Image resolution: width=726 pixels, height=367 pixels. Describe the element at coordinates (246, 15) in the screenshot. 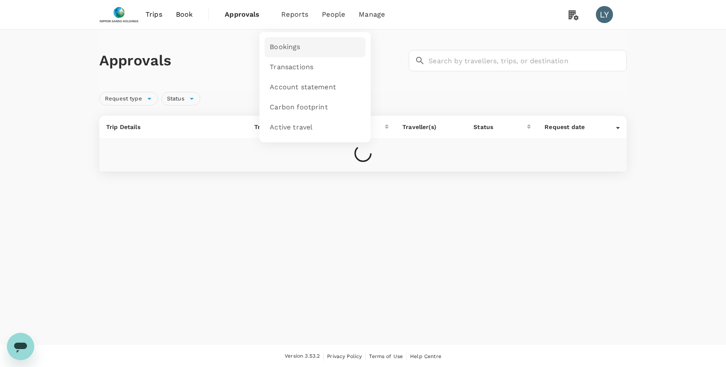

I see `span: Approvals` at that location.